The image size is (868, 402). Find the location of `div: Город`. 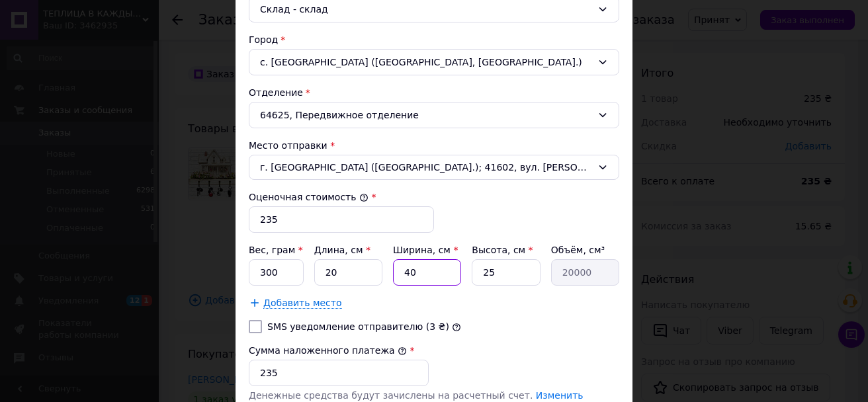

div: Город is located at coordinates (434, 39).